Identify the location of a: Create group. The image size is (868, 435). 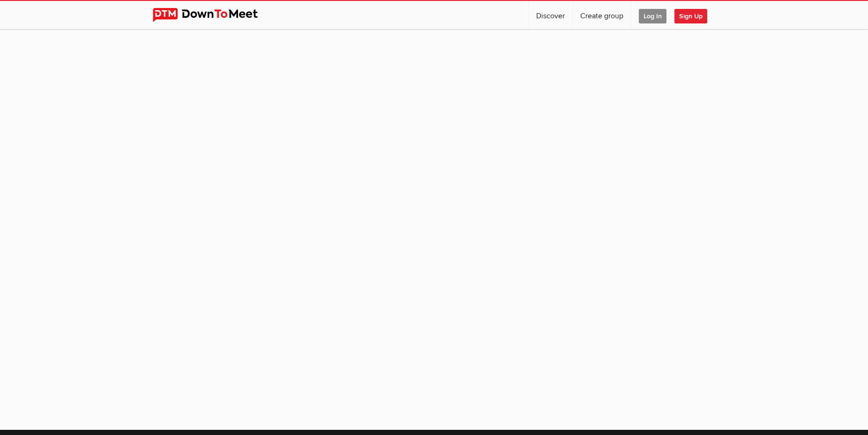
(602, 15).